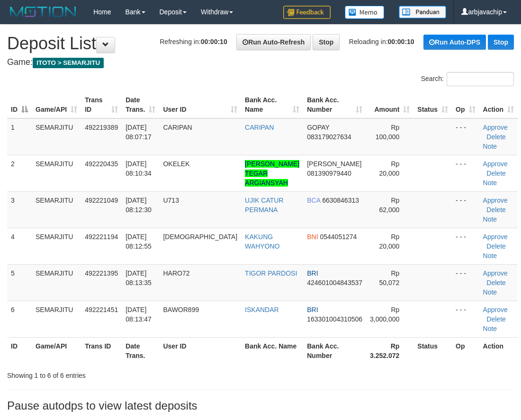 The width and height of the screenshot is (521, 420). I want to click on span: BAWOR899, so click(181, 309).